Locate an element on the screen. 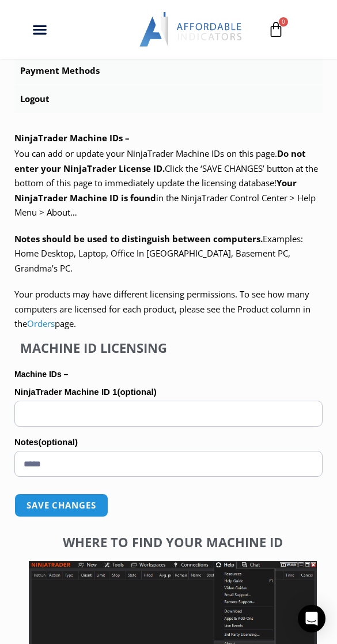  img: LogoAI | Affordable Indicators – NinjaTrader is located at coordinates (192, 29).